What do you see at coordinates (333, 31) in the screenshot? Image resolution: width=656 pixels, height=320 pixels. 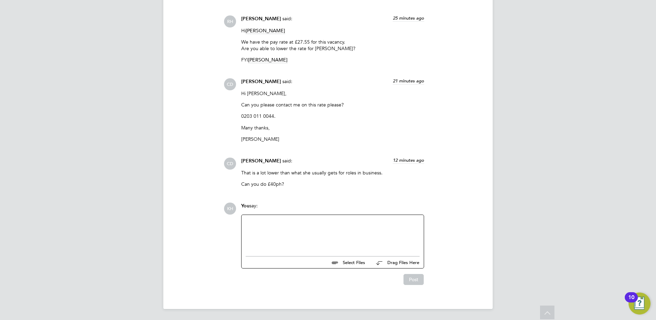 I see `p: Hi` at bounding box center [333, 31].